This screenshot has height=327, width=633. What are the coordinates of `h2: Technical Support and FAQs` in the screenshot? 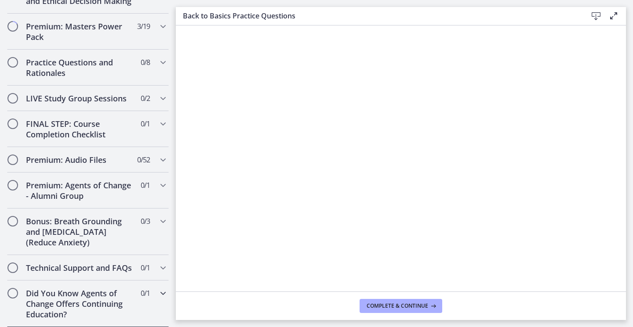 It's located at (80, 268).